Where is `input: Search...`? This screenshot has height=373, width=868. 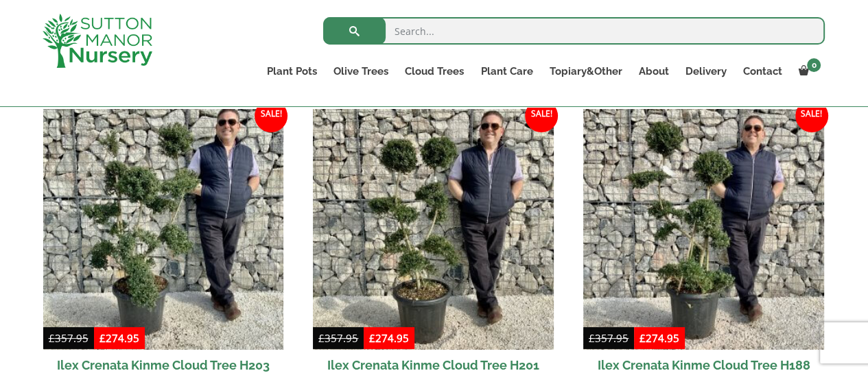
input: Search... is located at coordinates (574, 31).